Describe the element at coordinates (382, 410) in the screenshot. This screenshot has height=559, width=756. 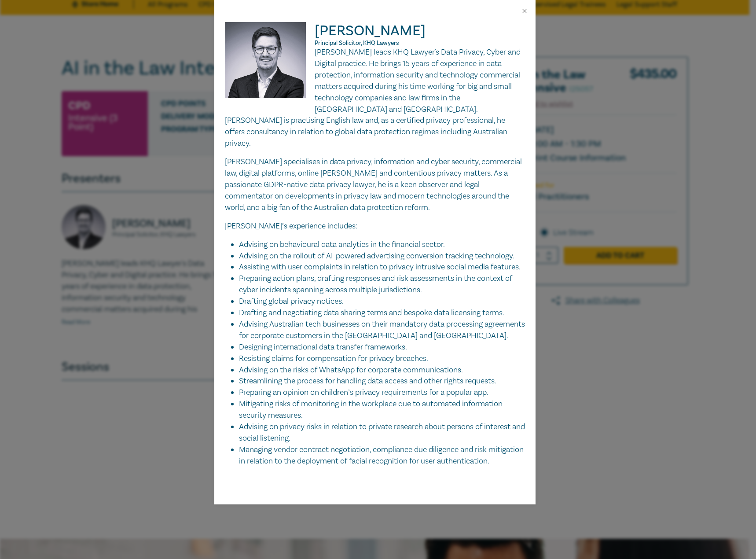
I see `li: Mitigating risks of monitoring in the workplace due to automated information security measures.` at that location.